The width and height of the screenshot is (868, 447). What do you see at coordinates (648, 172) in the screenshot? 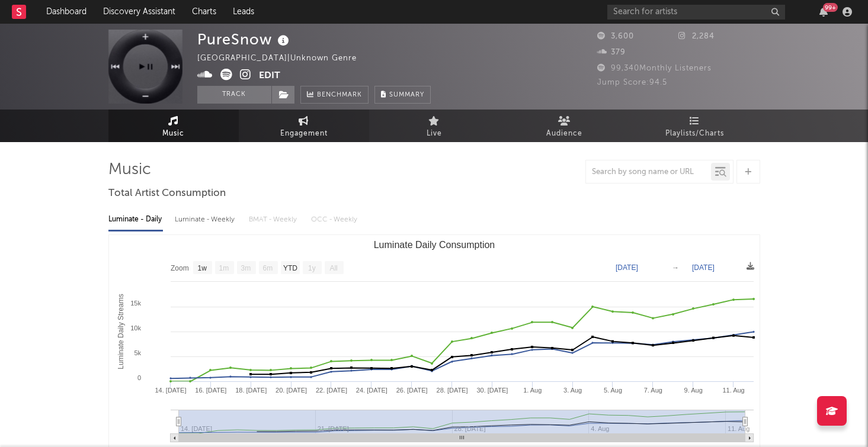
I see `input: Search by song name or URL` at bounding box center [648, 172].